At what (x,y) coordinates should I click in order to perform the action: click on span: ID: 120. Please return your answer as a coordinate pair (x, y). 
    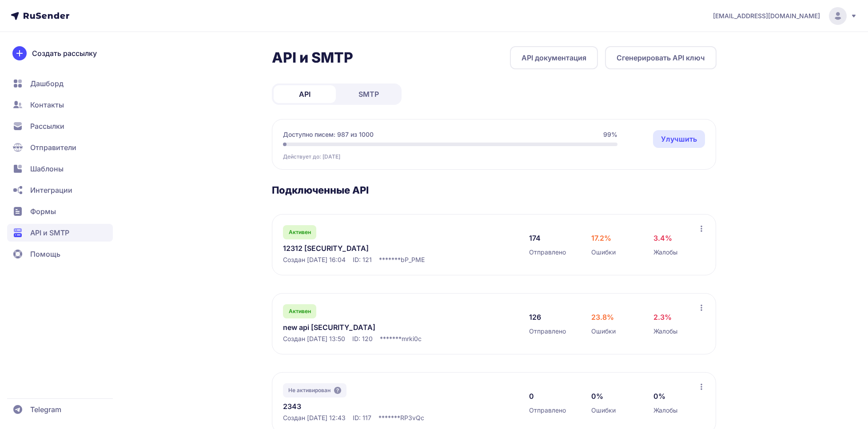
    Looking at the image, I should click on (362, 339).